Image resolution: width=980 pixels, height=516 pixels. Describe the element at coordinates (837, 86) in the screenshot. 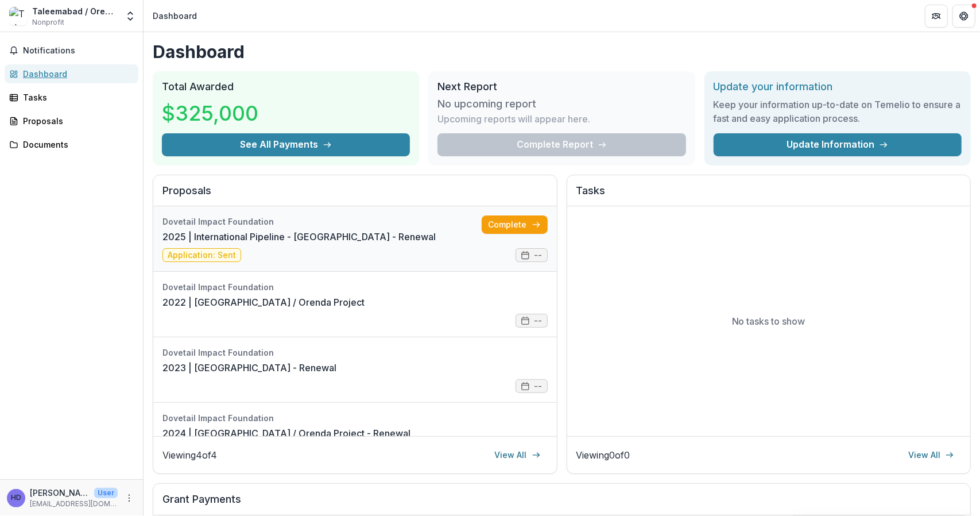

I see `h2: Update your information` at that location.